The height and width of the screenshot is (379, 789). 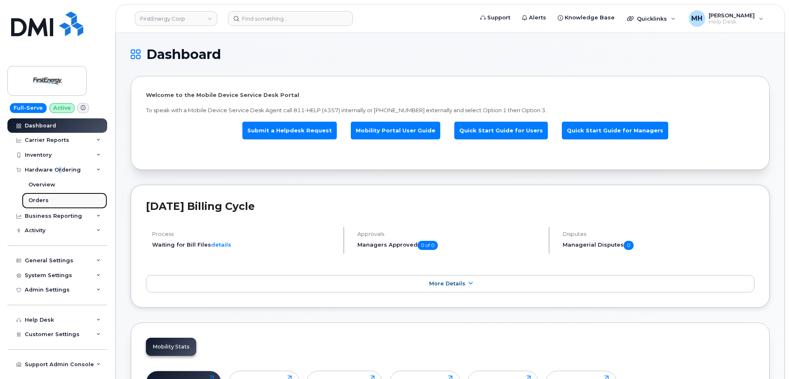 What do you see at coordinates (450, 110) in the screenshot?
I see `p: To speak with a Mobile Device Service Desk Agent call 811-HELP (4357) internally or [PHONE_NUMBER...` at bounding box center [450, 110].